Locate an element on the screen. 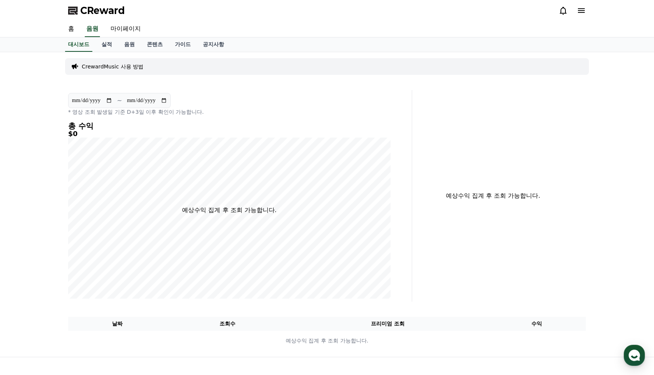 This screenshot has width=654, height=375. a: 실적 is located at coordinates (107, 45).